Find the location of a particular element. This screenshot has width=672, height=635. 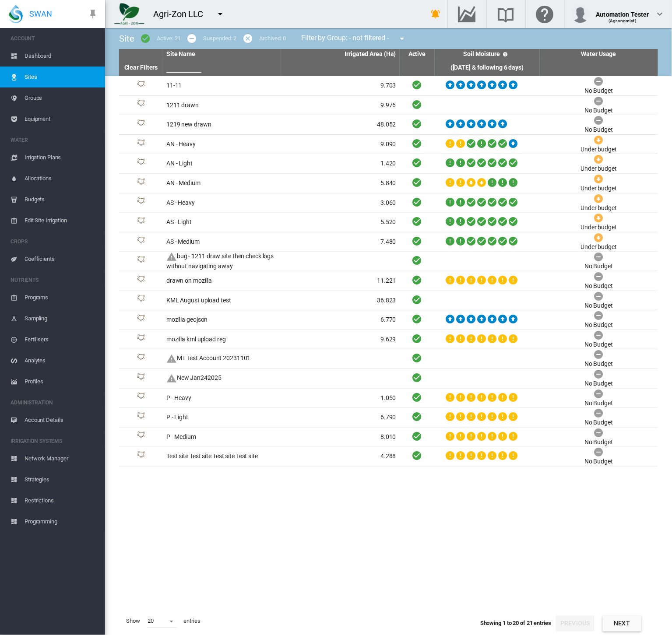

td: 1219 new drawn is located at coordinates (222, 125).